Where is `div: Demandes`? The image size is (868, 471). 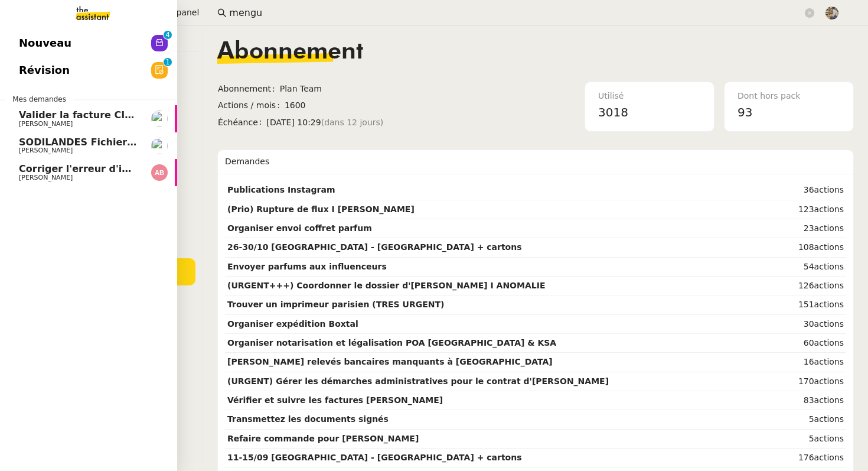
div: Demandes is located at coordinates (536, 162).